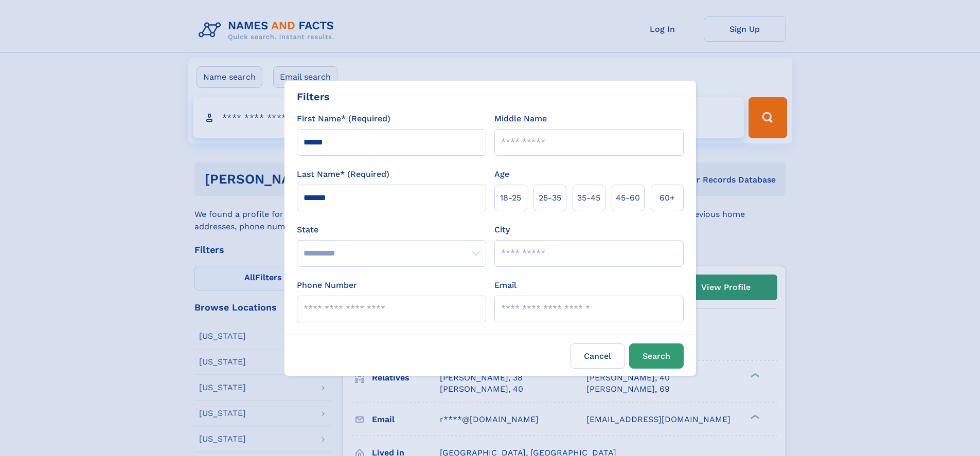 This screenshot has width=980, height=456. Describe the element at coordinates (502, 230) in the screenshot. I see `label: City` at that location.